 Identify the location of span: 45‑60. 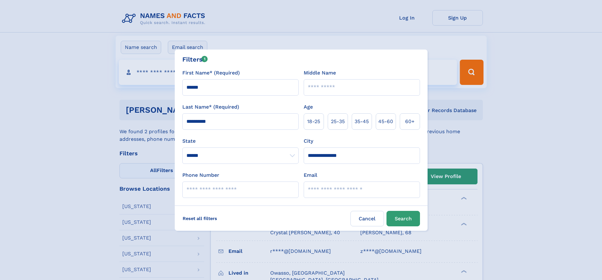
(385, 122).